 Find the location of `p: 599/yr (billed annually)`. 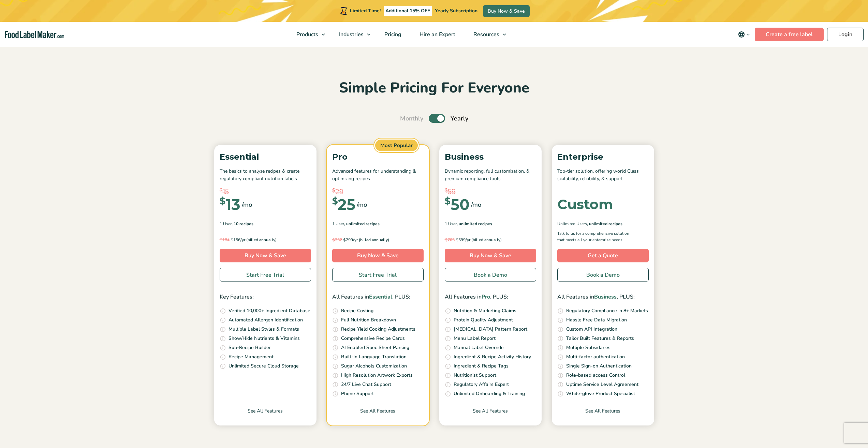

p: 599/yr (billed annually) is located at coordinates (490, 240).